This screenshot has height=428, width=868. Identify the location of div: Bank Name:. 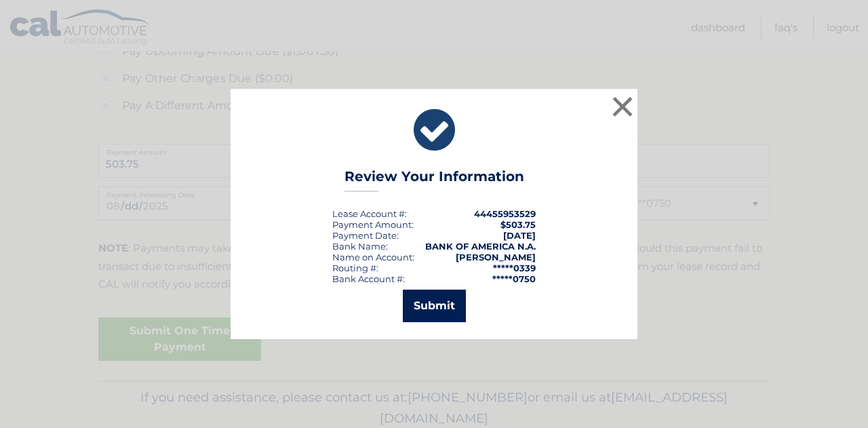
(360, 246).